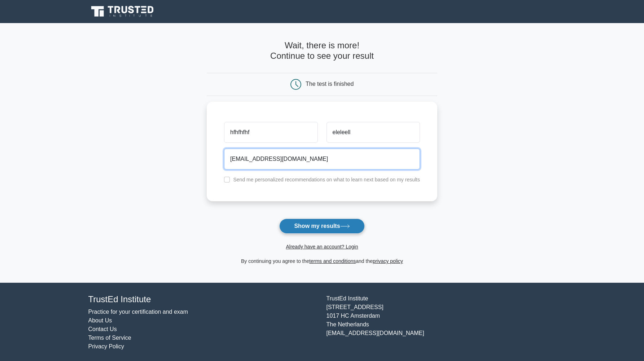 The image size is (644, 361). I want to click on a: Contact Us, so click(103, 329).